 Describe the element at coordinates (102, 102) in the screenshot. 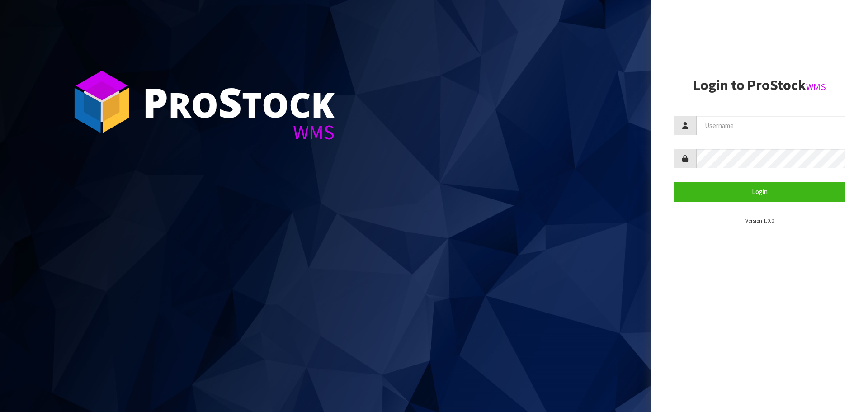

I see `img: ProStock Cube` at that location.